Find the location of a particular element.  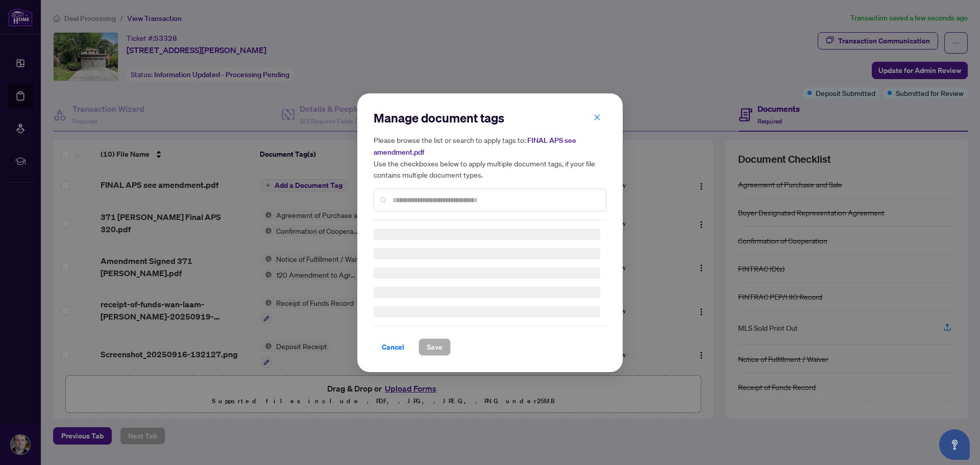

span: FINAL APS see amendment.pdf is located at coordinates (475, 146).